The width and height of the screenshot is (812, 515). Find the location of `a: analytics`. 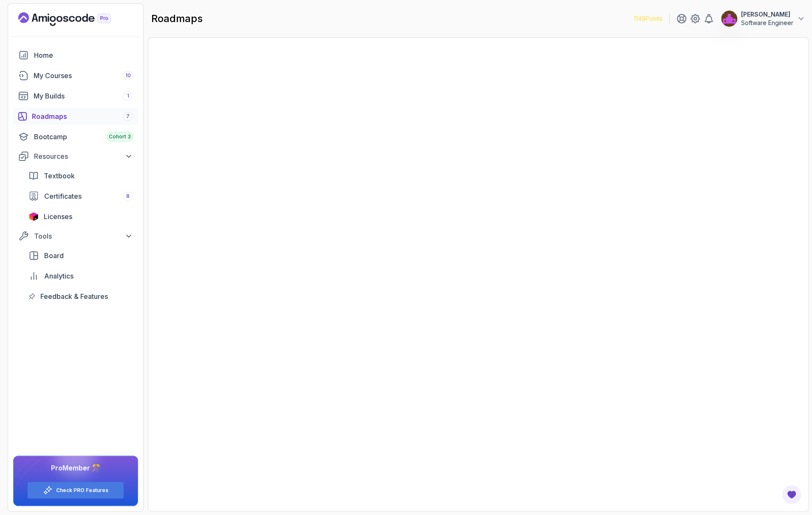

a: analytics is located at coordinates (81, 276).